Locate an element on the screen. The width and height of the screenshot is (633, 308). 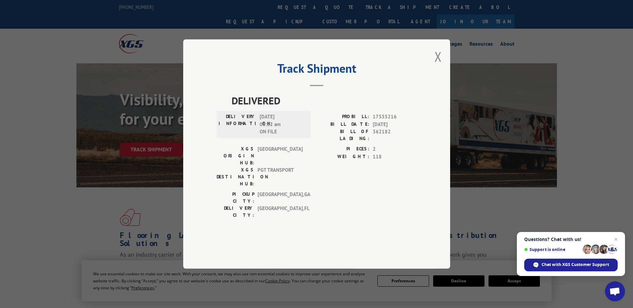
span: Support is online is located at coordinates (552, 250).